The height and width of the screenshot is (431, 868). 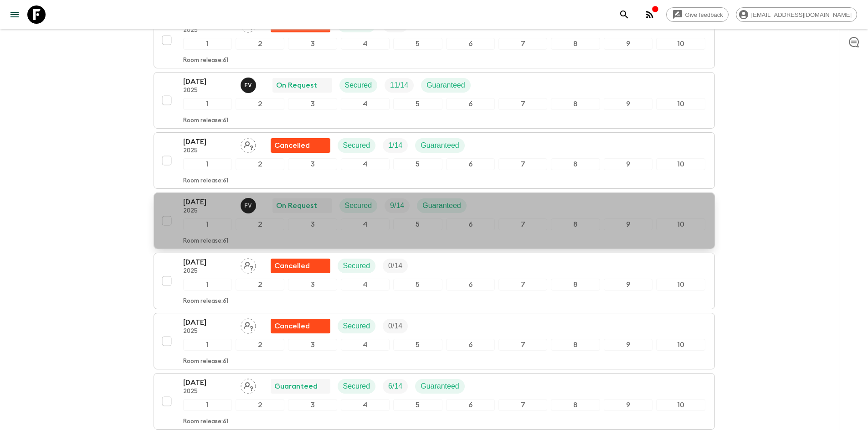 What do you see at coordinates (397, 206) in the screenshot?
I see `p: 9 / 14` at bounding box center [397, 206].